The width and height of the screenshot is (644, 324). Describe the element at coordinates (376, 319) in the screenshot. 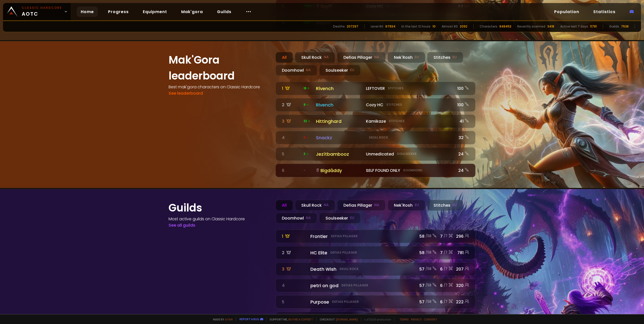

I see `span: v. d752d5 - production` at that location.